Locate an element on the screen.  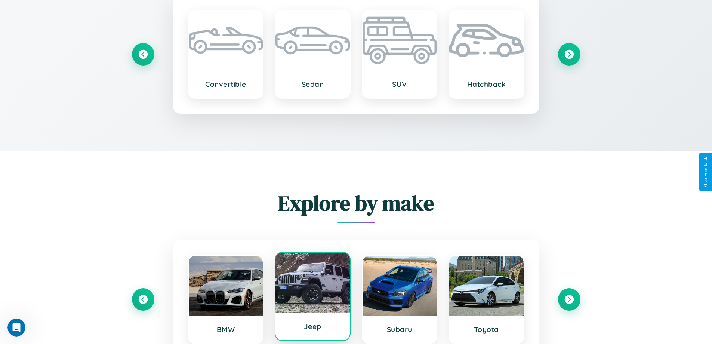
h3: Sedan is located at coordinates (313, 84).